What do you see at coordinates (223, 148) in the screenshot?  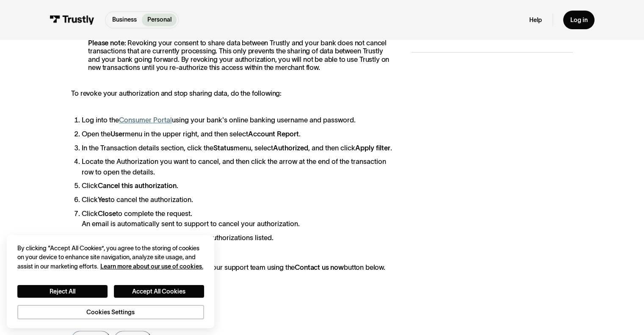 I see `strong: Status` at bounding box center [223, 148].